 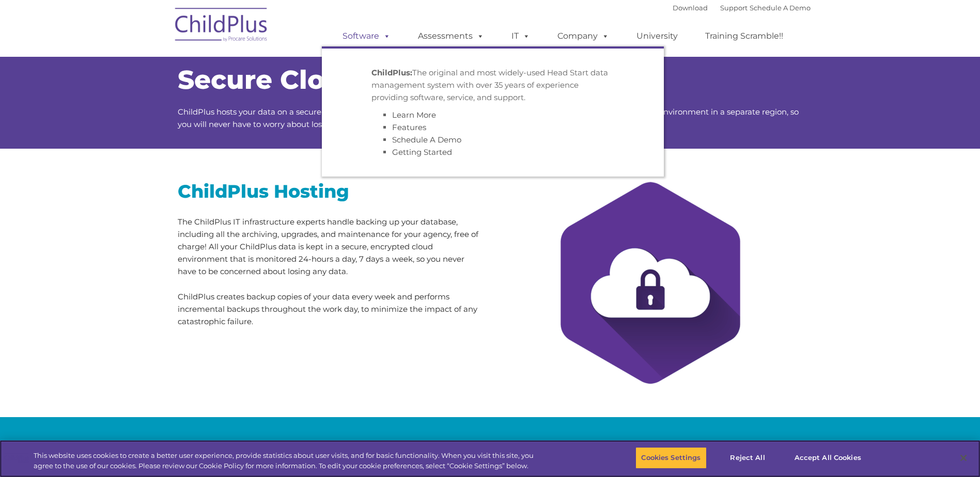 I want to click on a: IT, so click(x=520, y=36).